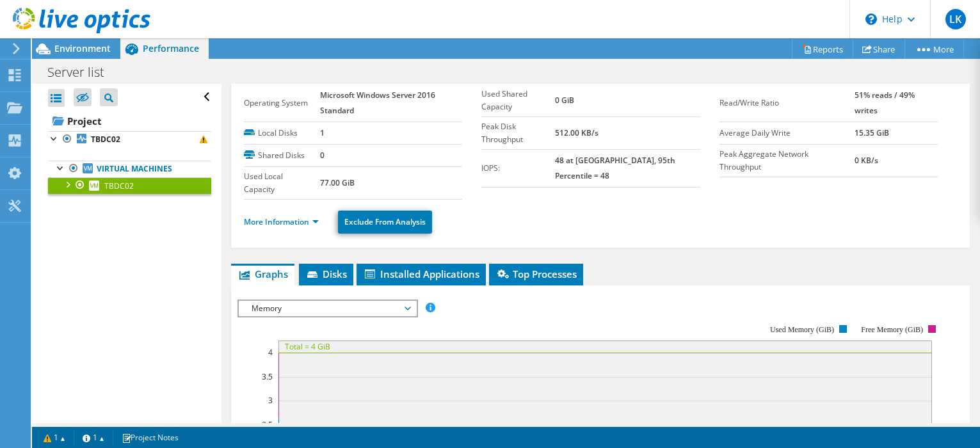  What do you see at coordinates (322, 133) in the screenshot?
I see `b: 1` at bounding box center [322, 133].